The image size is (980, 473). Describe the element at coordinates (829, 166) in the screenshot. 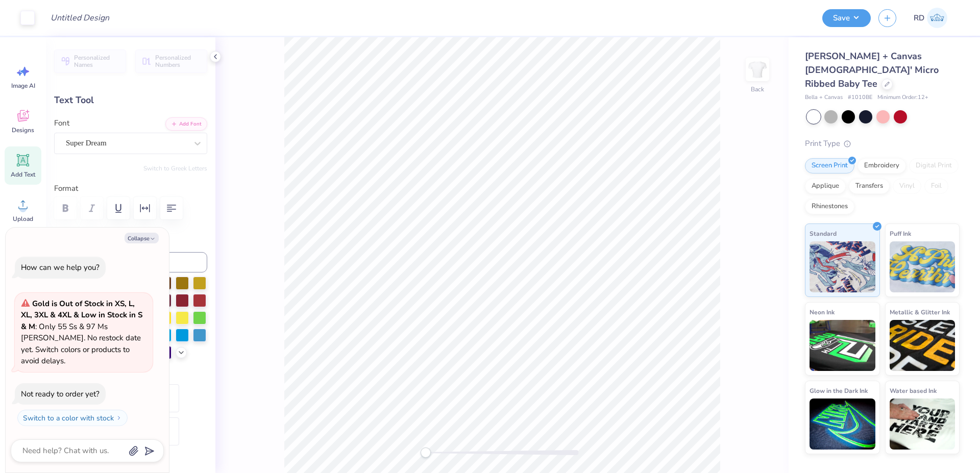

I see `div: Screen Print` at that location.